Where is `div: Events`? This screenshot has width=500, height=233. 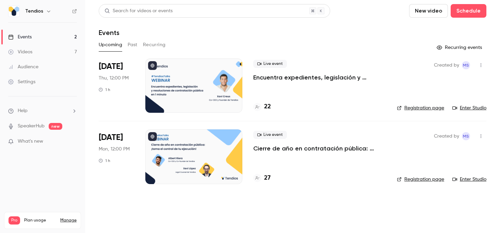 div: Events is located at coordinates (20, 37).